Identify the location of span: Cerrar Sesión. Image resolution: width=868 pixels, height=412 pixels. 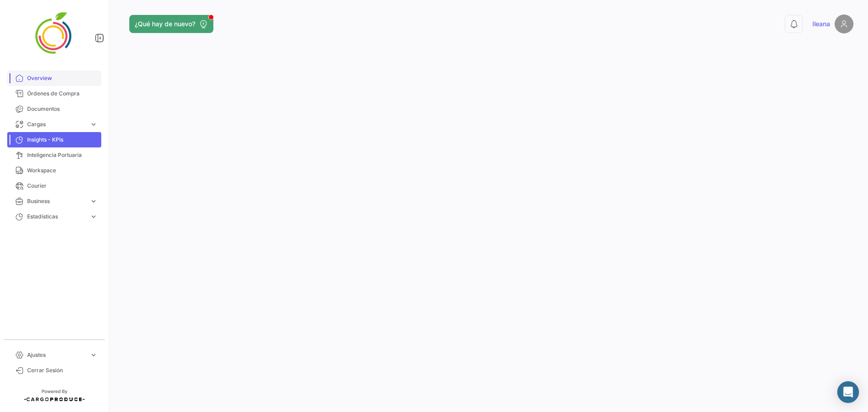
(63, 370).